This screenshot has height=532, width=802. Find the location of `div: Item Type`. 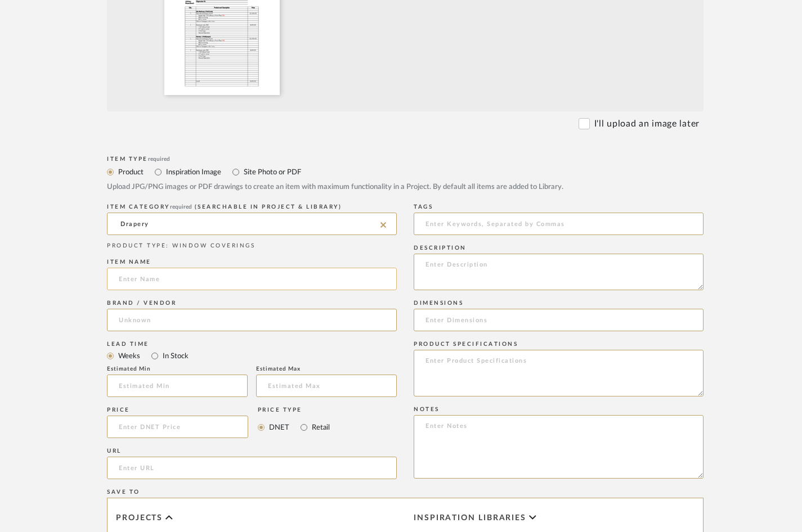

div: Item Type is located at coordinates (405, 159).